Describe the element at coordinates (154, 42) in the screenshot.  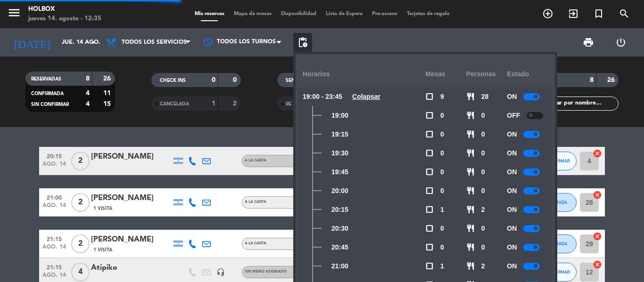
I see `span: Todos los servicios` at that location.